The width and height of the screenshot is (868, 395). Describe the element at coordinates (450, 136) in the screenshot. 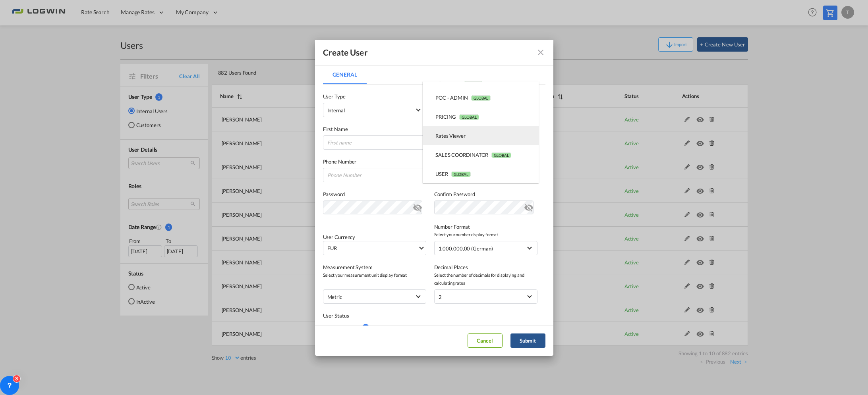

I see `div: Rates Viewer` at that location.